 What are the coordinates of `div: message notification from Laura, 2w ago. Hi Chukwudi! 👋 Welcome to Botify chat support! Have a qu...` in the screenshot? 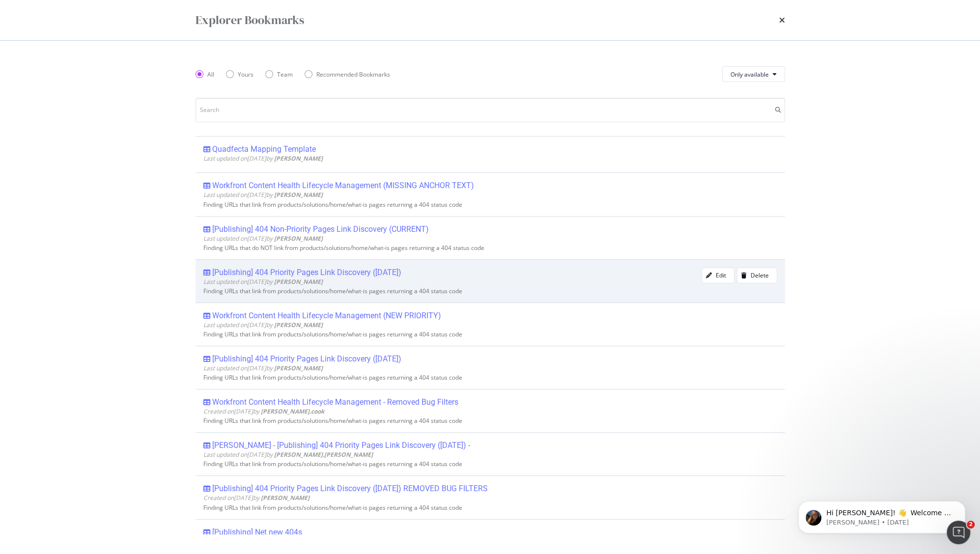 It's located at (99, 37).